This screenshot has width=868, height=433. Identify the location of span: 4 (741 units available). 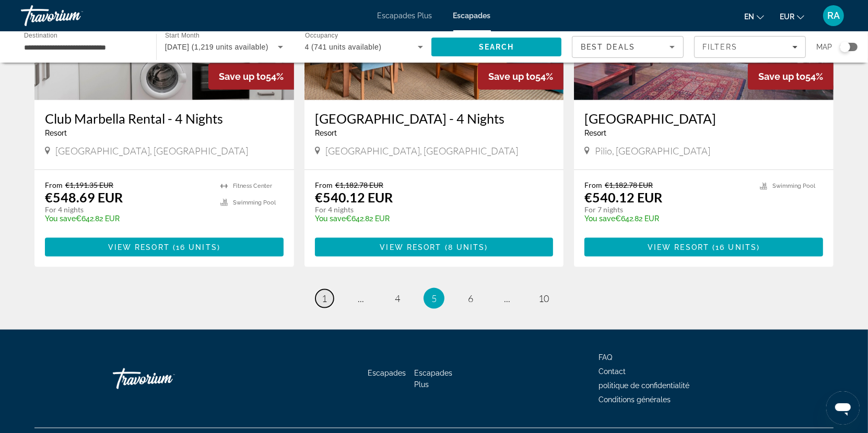
(343, 47).